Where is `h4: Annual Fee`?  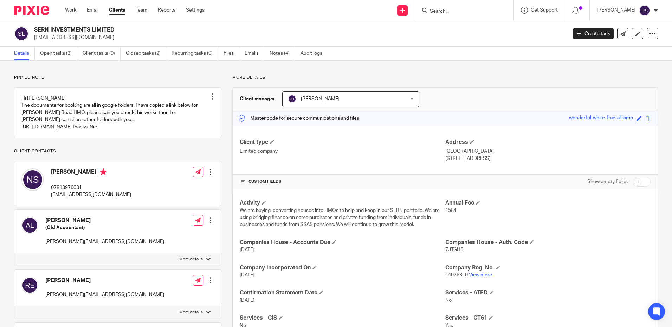
h4: Annual Fee is located at coordinates (548, 203).